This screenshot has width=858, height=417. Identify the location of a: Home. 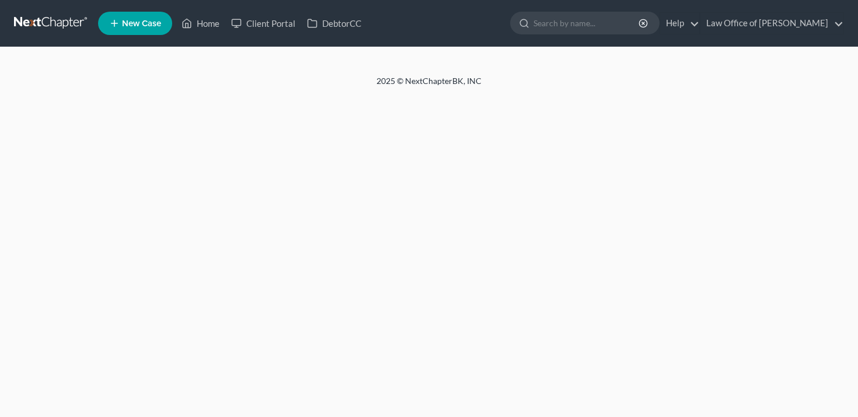
(200, 23).